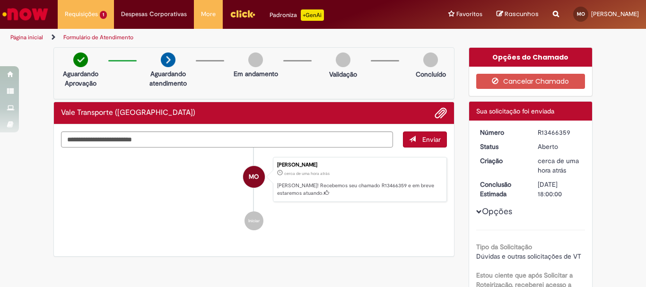 This screenshot has height=287, width=646. I want to click on dt: Conclusão Estimada, so click(502, 189).